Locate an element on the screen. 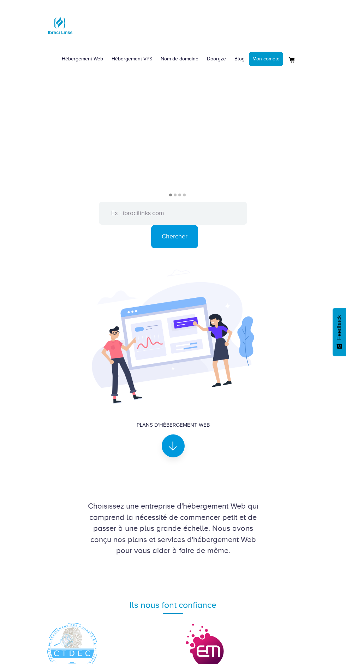  a: Plans d'hébergement Web is located at coordinates (173, 437).